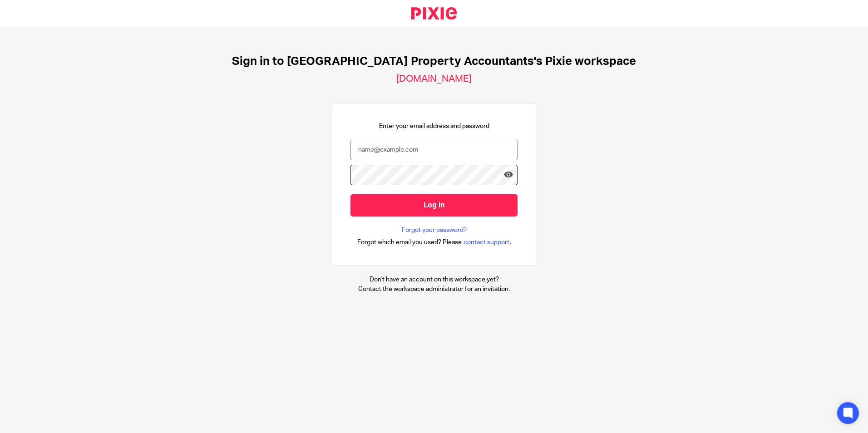  Describe the element at coordinates (486, 243) in the screenshot. I see `span: contact support` at that location.